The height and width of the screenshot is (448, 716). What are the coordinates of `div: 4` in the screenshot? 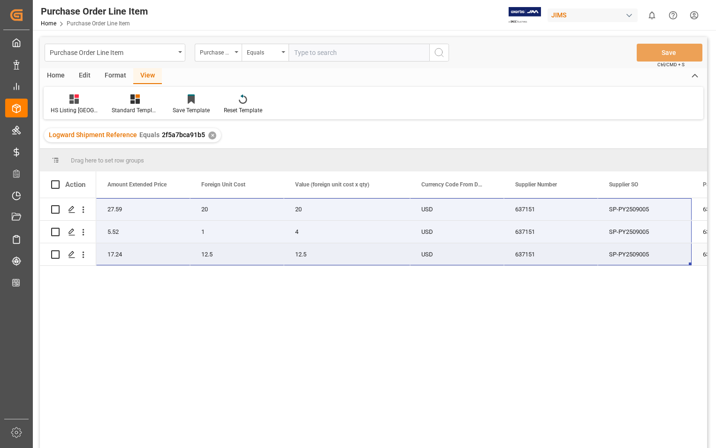 It's located at (347, 231).